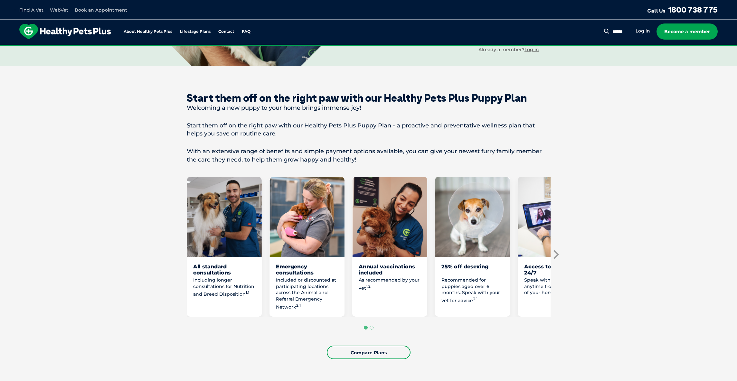 The width and height of the screenshot is (737, 381). What do you see at coordinates (366, 328) in the screenshot?
I see `button: Go to page 1` at bounding box center [366, 328].